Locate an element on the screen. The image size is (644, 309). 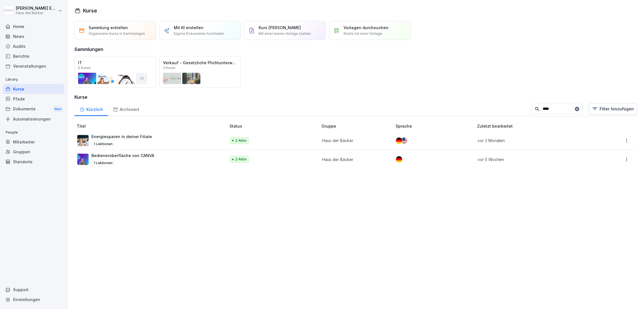
div: Home is located at coordinates (34, 26).